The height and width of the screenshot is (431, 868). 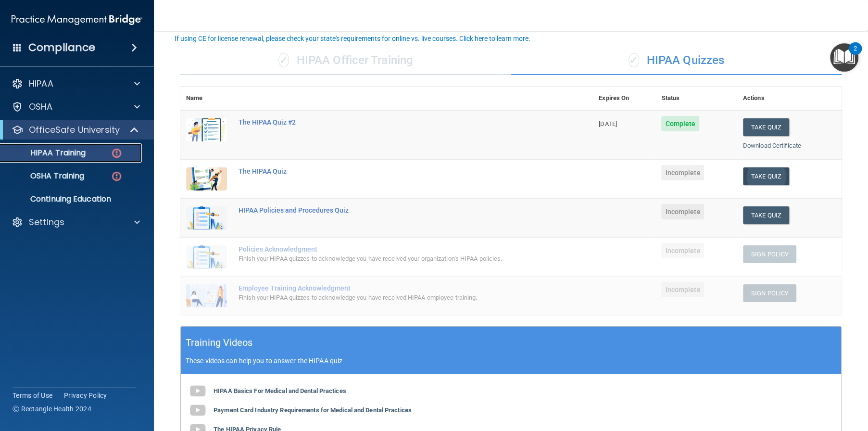 What do you see at coordinates (696, 98) in the screenshot?
I see `th: Status` at bounding box center [696, 98].